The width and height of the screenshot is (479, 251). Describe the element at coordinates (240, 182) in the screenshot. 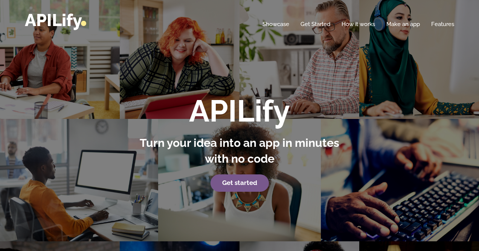

I see `strong: Get started` at that location.